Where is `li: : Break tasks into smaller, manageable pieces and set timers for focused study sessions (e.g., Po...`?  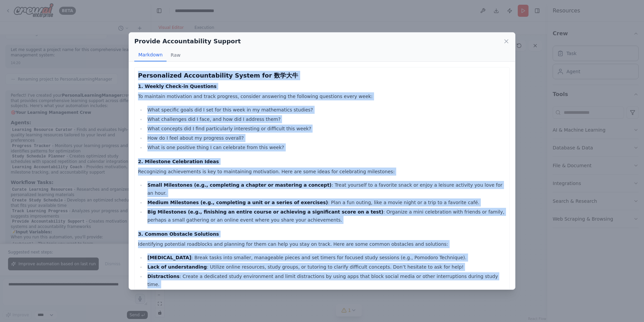
li: : Break tasks into smaller, manageable pieces and set timers for focused study sessions (e.g., Po... is located at coordinates (326, 258).